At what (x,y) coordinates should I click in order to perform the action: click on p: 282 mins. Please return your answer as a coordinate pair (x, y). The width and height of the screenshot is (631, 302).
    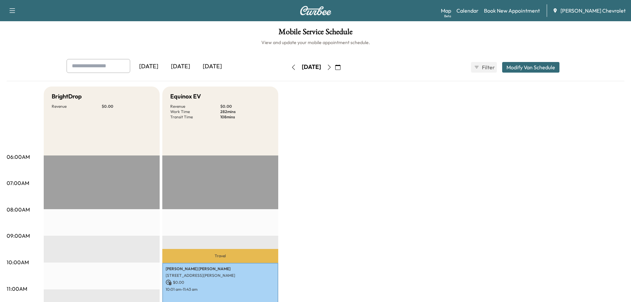
    Looking at the image, I should click on (245, 112).